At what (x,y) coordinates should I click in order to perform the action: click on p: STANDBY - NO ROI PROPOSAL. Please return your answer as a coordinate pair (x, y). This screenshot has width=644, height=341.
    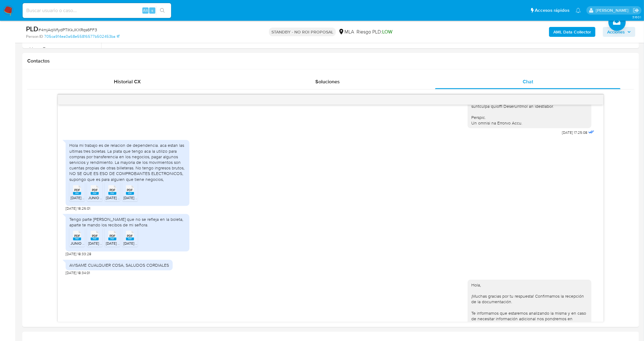
    Looking at the image, I should click on (302, 32).